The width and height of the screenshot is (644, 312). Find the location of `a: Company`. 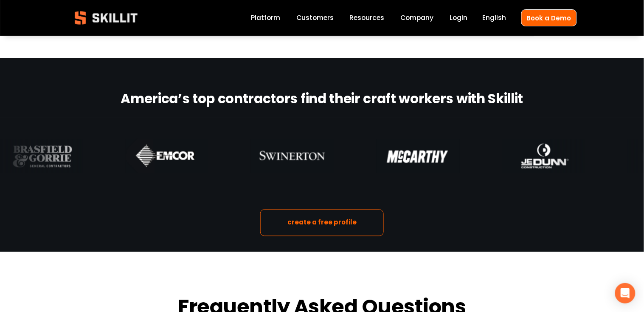

a: Company is located at coordinates (417, 18).